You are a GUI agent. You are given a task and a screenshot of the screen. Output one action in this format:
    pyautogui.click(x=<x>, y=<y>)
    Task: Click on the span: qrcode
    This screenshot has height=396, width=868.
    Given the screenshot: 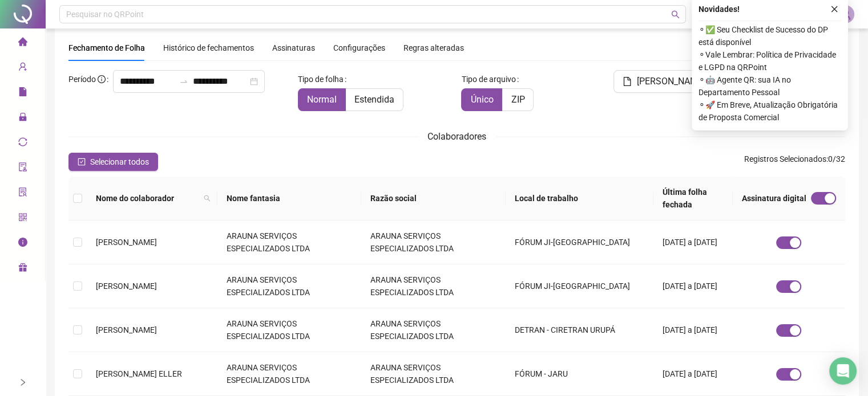 What is the action you would take?
    pyautogui.click(x=23, y=219)
    